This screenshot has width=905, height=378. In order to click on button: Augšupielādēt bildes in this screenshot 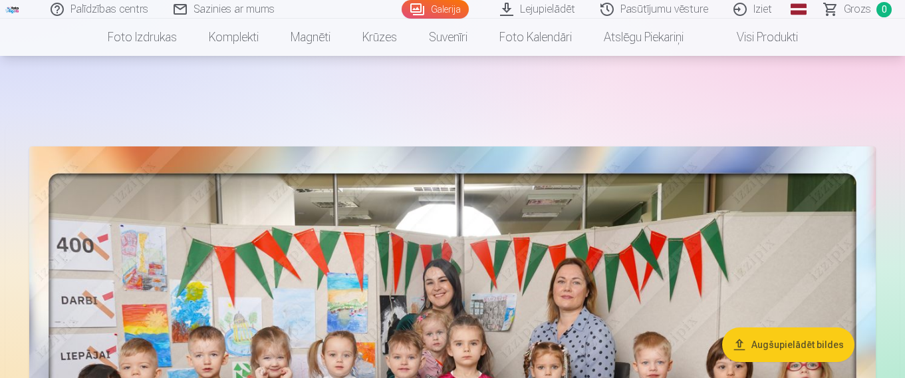, I will do `click(788, 345)`.